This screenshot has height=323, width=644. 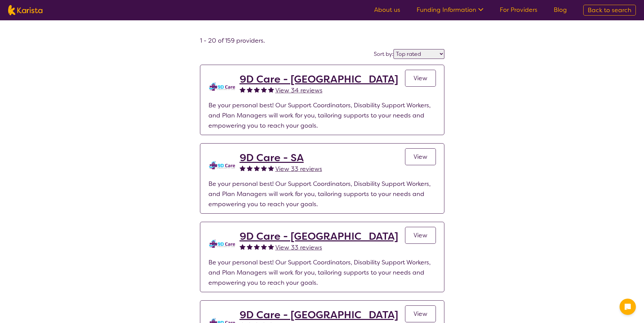 I want to click on a: Back to search, so click(x=610, y=10).